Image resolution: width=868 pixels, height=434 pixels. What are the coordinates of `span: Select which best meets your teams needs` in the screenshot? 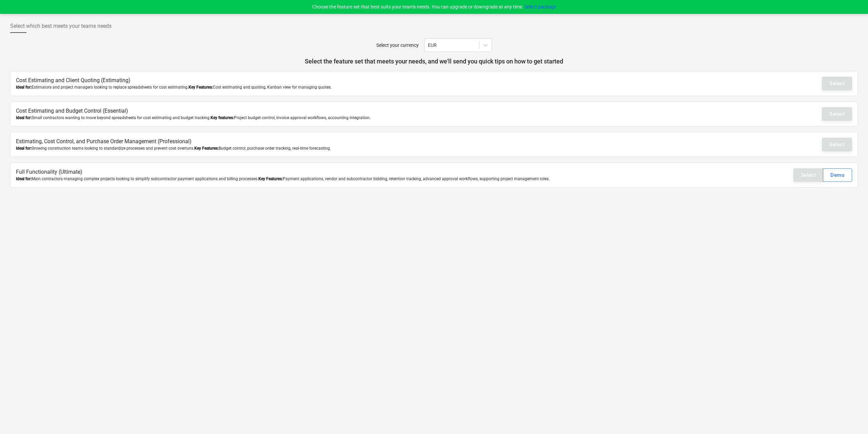 It's located at (61, 26).